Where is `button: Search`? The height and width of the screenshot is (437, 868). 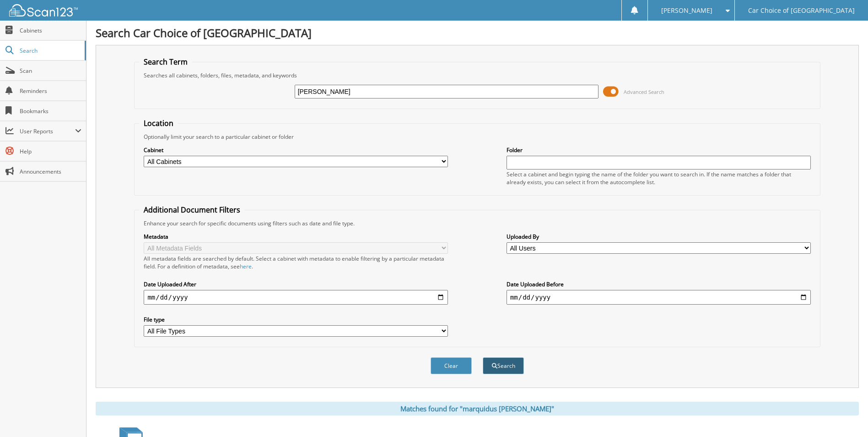 button: Search is located at coordinates (503, 365).